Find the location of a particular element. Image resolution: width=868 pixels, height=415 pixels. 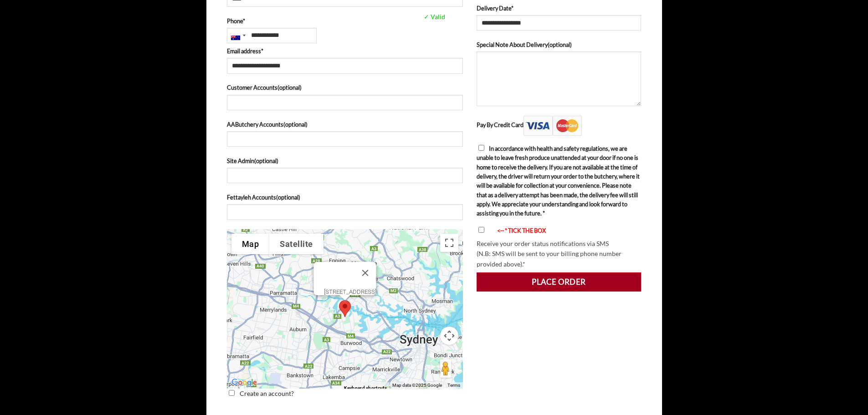

label: Special Note About Delivery is located at coordinates (559, 45).